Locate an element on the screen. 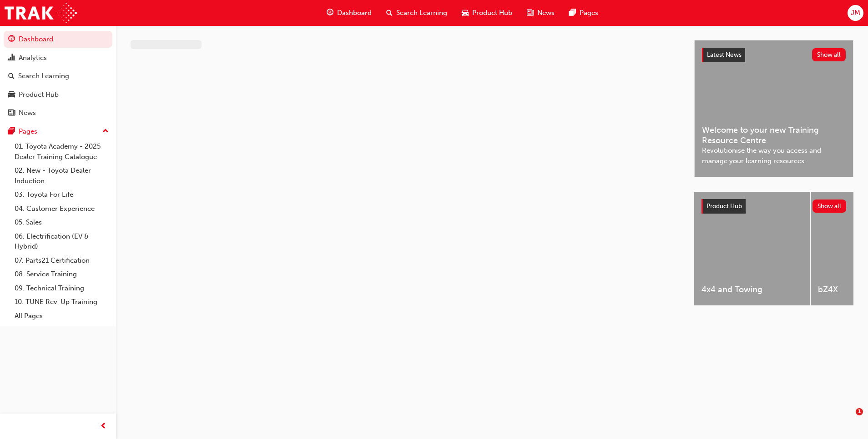 The width and height of the screenshot is (868, 439). span: Dashboard is located at coordinates (354, 13).